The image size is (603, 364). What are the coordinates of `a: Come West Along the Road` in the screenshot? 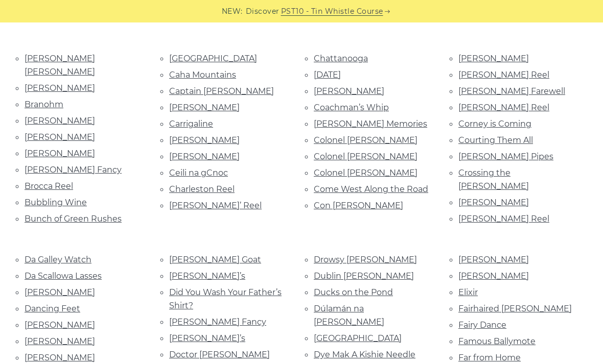 It's located at (371, 189).